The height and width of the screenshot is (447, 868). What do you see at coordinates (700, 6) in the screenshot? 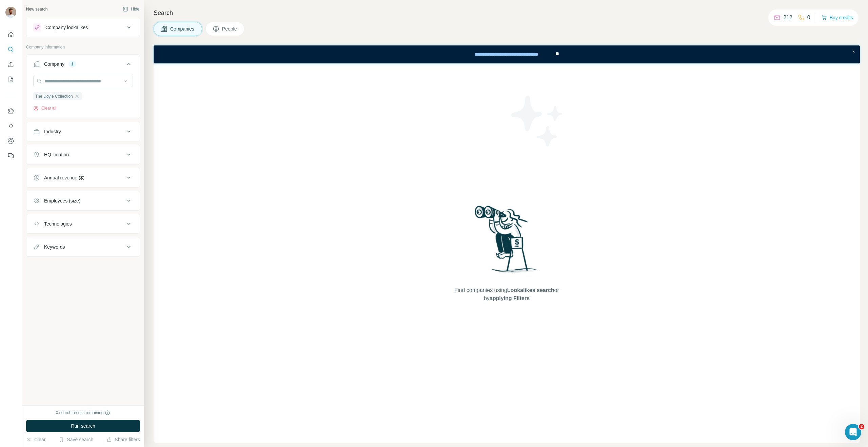
I see `div: Close Step` at bounding box center [700, 6].